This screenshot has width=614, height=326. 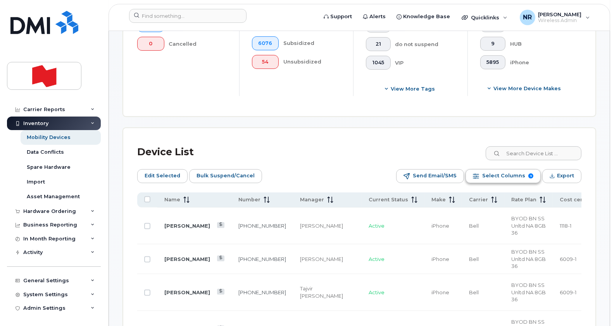 I want to click on span: Select Columns, so click(x=504, y=176).